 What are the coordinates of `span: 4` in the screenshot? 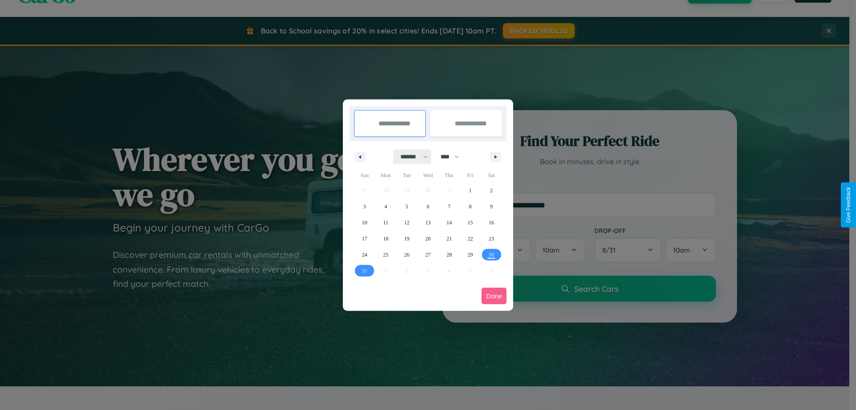 It's located at (386, 207).